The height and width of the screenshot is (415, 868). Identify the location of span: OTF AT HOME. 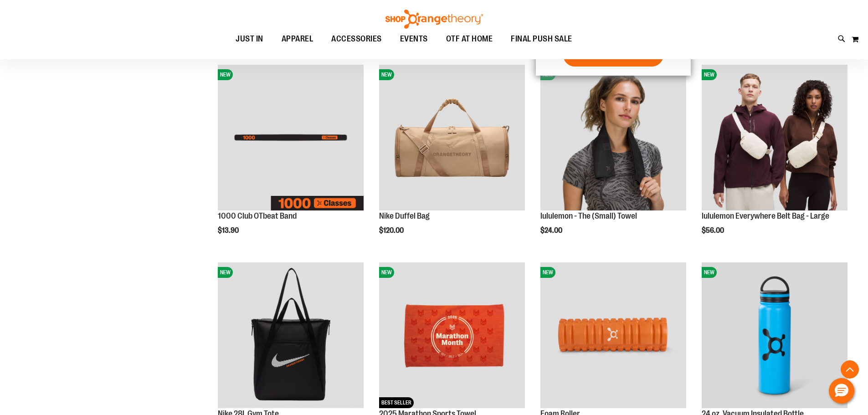
(469, 39).